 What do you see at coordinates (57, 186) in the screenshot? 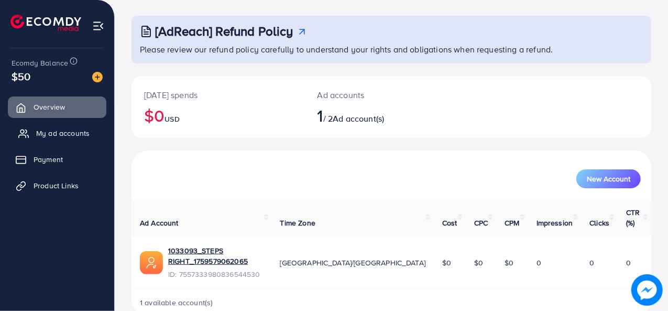
I see `a: Product Links` at bounding box center [57, 186].